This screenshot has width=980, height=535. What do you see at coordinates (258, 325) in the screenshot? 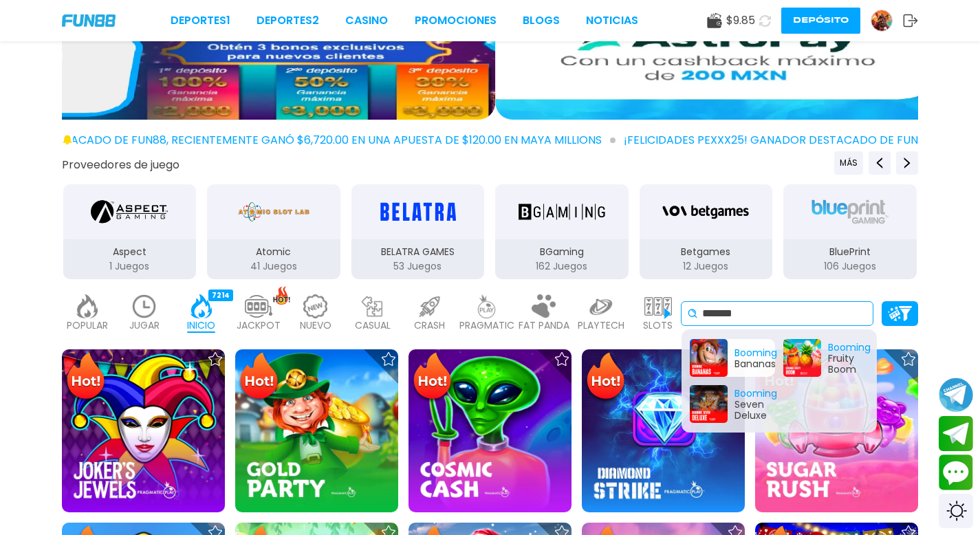
I see `p: JACKPOT` at bounding box center [258, 325].